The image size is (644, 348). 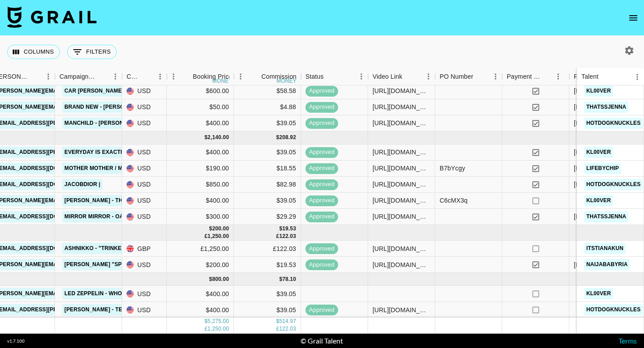 What do you see at coordinates (218, 329) in the screenshot?
I see `div: 1,250.00` at bounding box center [218, 329].